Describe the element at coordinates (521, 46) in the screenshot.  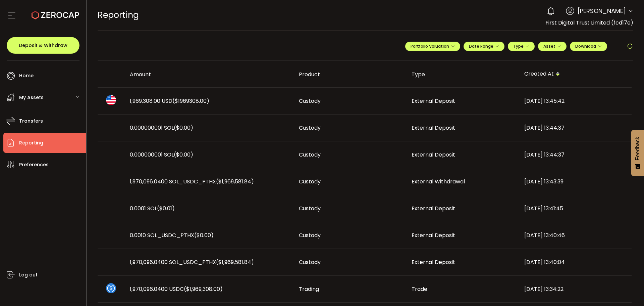
I see `button: Type` at that location.